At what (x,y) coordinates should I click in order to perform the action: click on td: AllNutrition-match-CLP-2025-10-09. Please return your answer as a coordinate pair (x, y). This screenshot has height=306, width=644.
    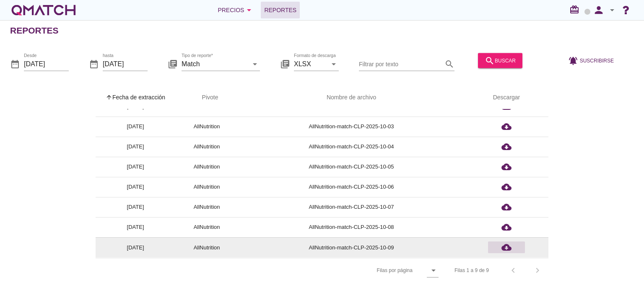
    Looking at the image, I should click on (352, 247).